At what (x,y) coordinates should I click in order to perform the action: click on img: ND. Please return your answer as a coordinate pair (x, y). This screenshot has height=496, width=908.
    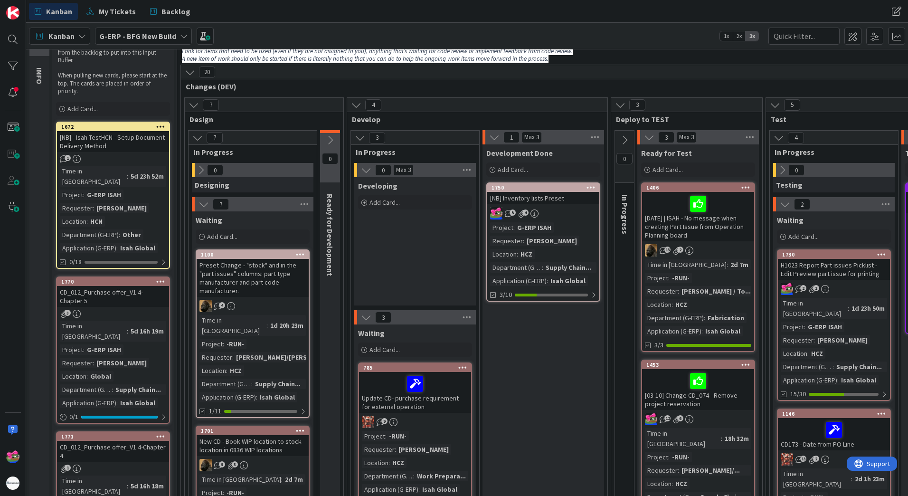
    Looking at the image, I should click on (206, 306).